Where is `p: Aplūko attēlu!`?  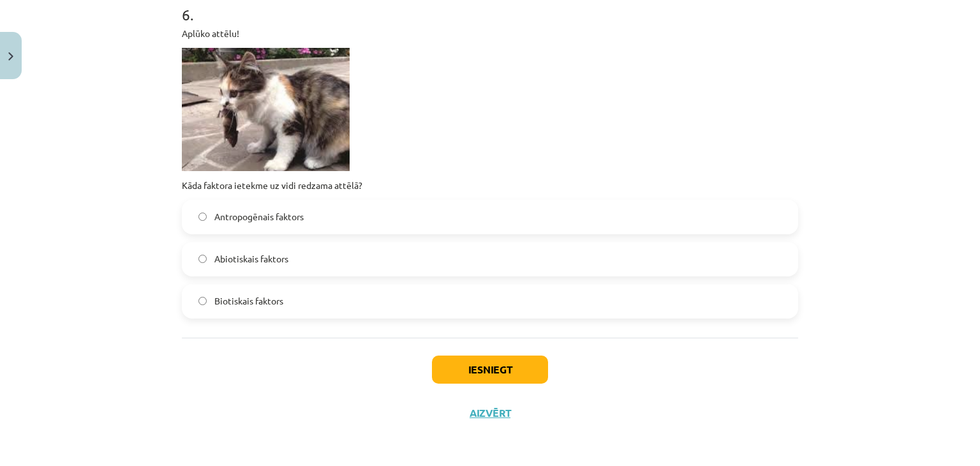
p: Aplūko attēlu! is located at coordinates (490, 34).